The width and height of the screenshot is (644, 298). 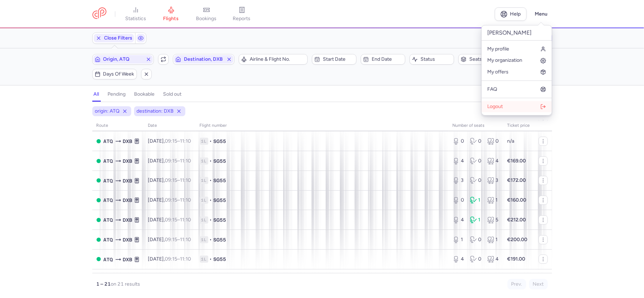 What do you see at coordinates (145, 95) in the screenshot?
I see `h4: bookable` at bounding box center [145, 95].